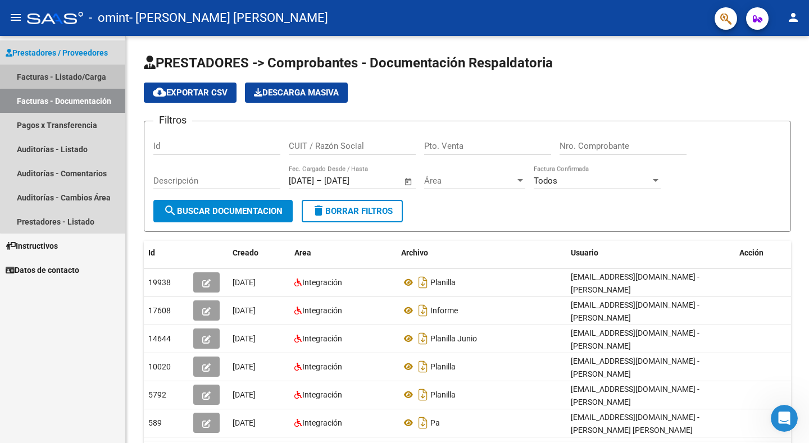  What do you see at coordinates (190, 93) in the screenshot?
I see `button: Exportar CSV` at bounding box center [190, 93].